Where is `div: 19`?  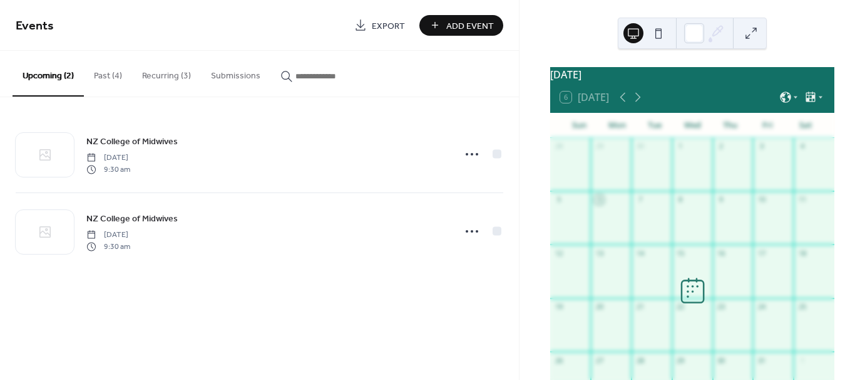 div: 19 is located at coordinates (559, 306).